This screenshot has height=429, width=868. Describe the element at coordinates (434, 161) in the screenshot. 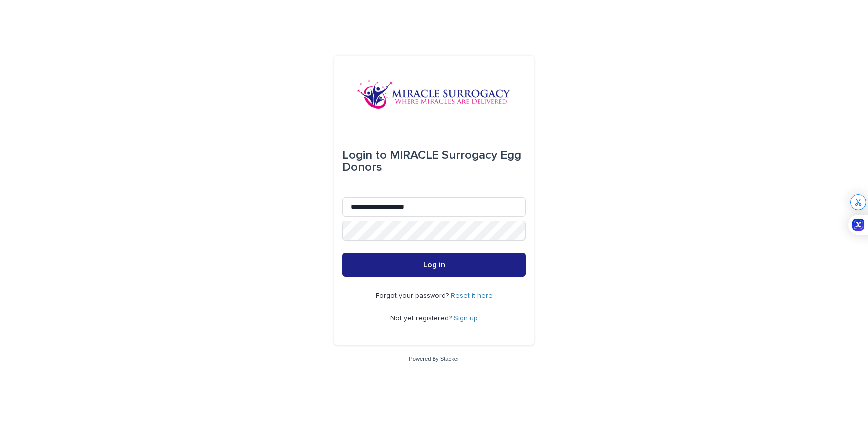

I see `div: MIRACLE Surrogacy Egg Donors` at that location.